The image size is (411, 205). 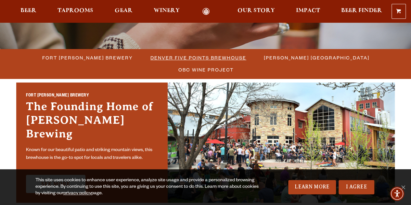 I want to click on span: Denver Five Points Brewhouse, so click(x=198, y=58).